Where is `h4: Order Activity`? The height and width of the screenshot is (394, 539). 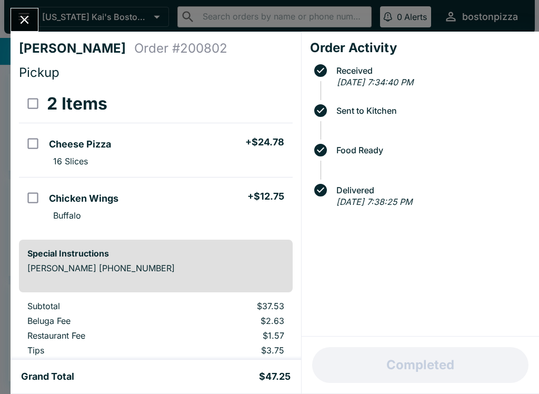
h4: Order Activity is located at coordinates (420, 48).